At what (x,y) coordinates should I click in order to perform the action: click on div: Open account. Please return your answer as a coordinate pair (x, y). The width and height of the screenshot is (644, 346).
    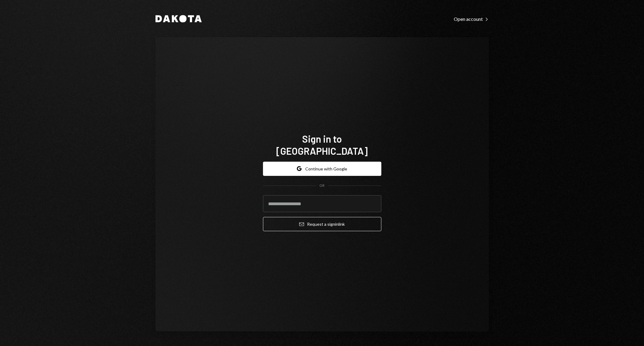
    Looking at the image, I should click on (472, 19).